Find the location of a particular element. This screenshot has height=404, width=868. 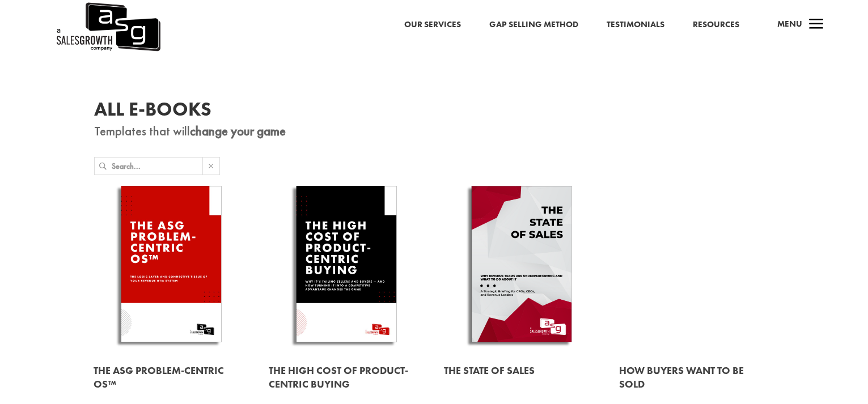

a: Testimonials is located at coordinates (635, 25).